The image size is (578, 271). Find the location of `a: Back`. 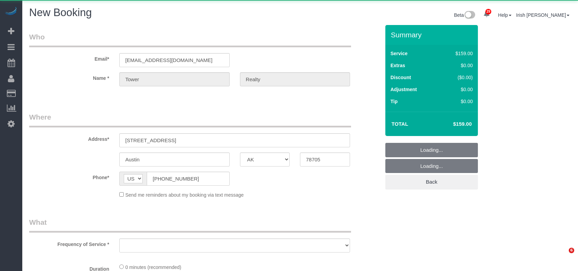

a: Back is located at coordinates (431, 182).